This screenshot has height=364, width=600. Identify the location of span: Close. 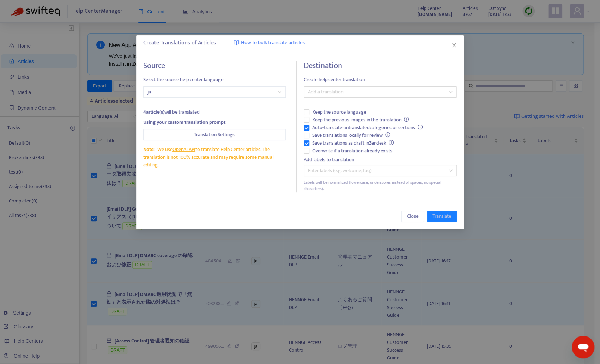
(413, 216).